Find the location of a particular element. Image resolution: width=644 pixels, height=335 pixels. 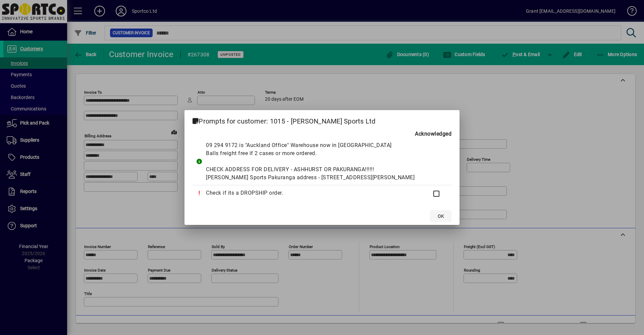

div: Check if its a DROPSHIP order. is located at coordinates (313, 193).